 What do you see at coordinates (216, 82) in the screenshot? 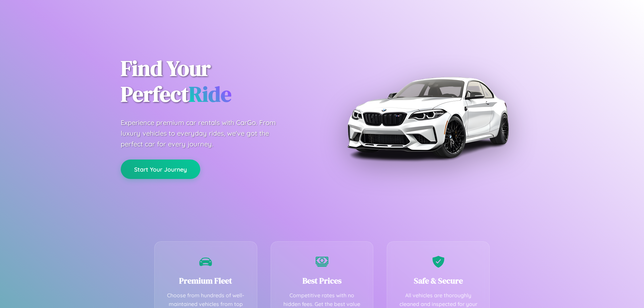
I see `h1: Find Your Perfect` at bounding box center [216, 82].